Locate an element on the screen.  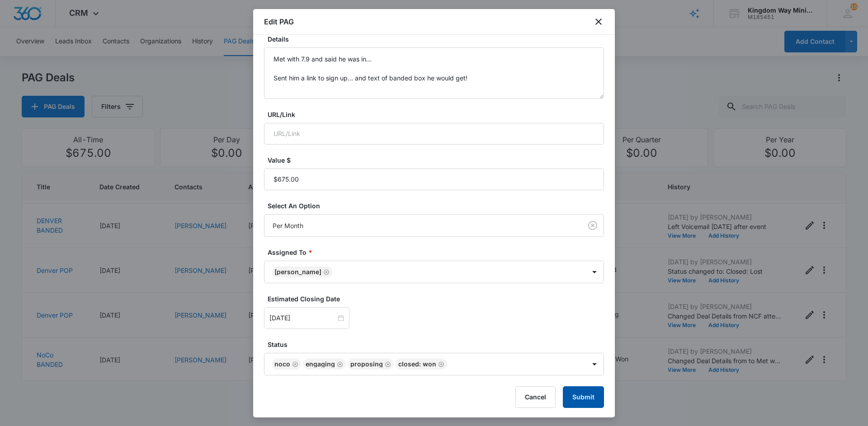
input: URL/Link is located at coordinates (434, 133).